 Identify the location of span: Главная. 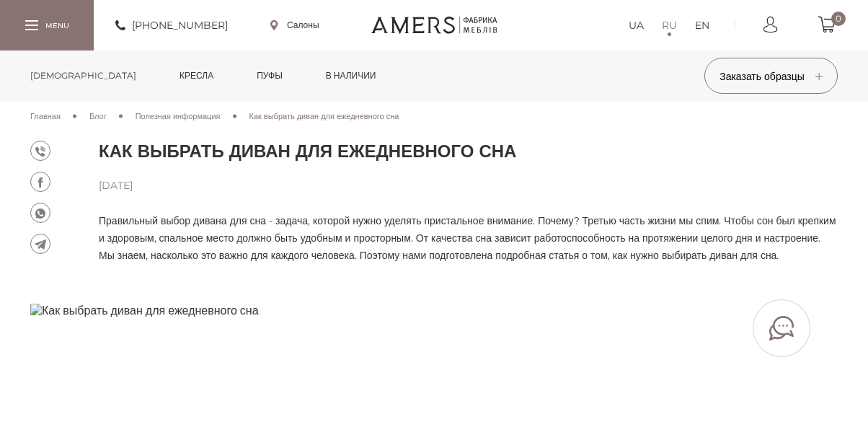
(46, 116).